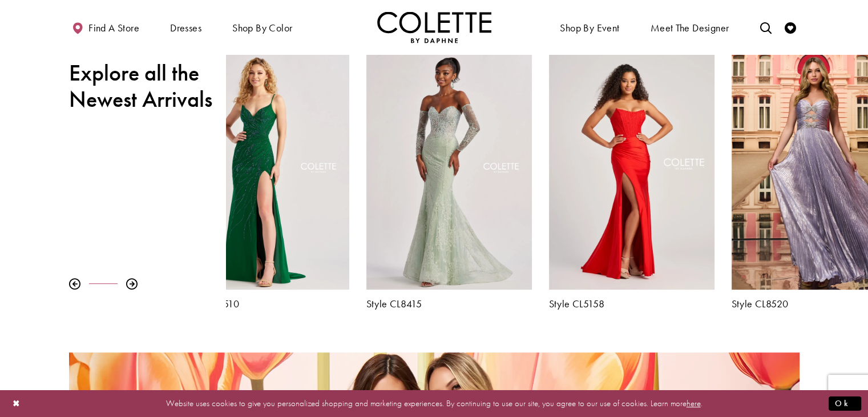 Image resolution: width=868 pixels, height=417 pixels. I want to click on p: Website uses cookies to give you personalized shopping and marketing experiences. By continuing t..., so click(434, 403).